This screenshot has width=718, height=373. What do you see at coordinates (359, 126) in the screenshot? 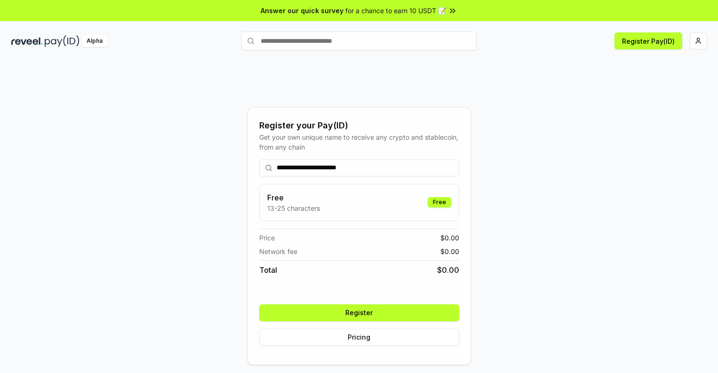
I see `div: Register your Pay(ID)` at bounding box center [359, 126].